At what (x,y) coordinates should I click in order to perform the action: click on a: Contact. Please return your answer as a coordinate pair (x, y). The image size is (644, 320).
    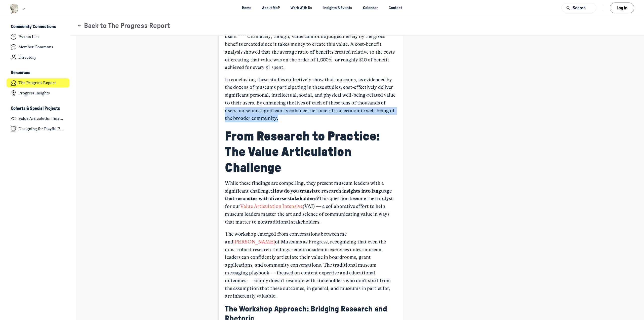
    Looking at the image, I should click on (396, 8).